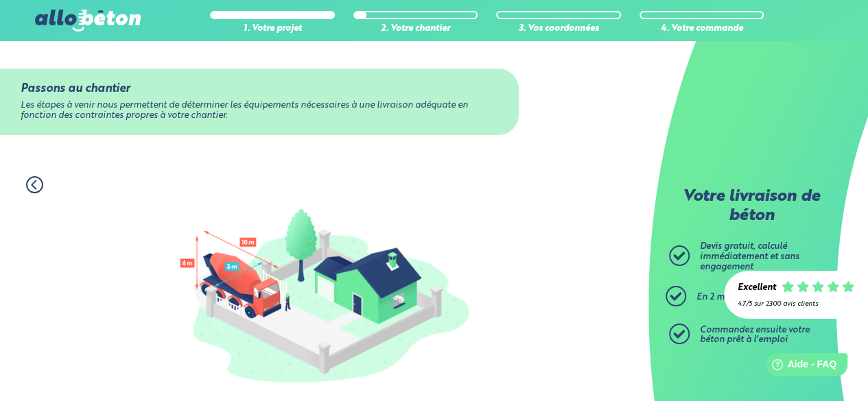  What do you see at coordinates (259, 88) in the screenshot?
I see `div: Passons au chantier` at bounding box center [259, 88].